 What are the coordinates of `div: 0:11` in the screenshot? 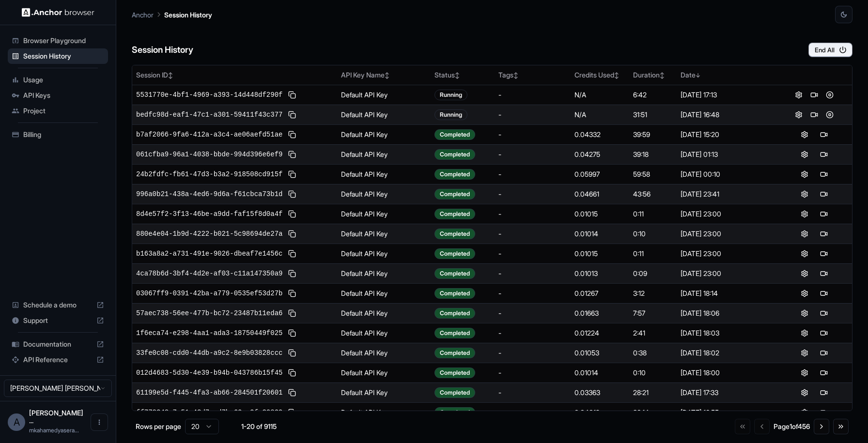 It's located at (653, 214).